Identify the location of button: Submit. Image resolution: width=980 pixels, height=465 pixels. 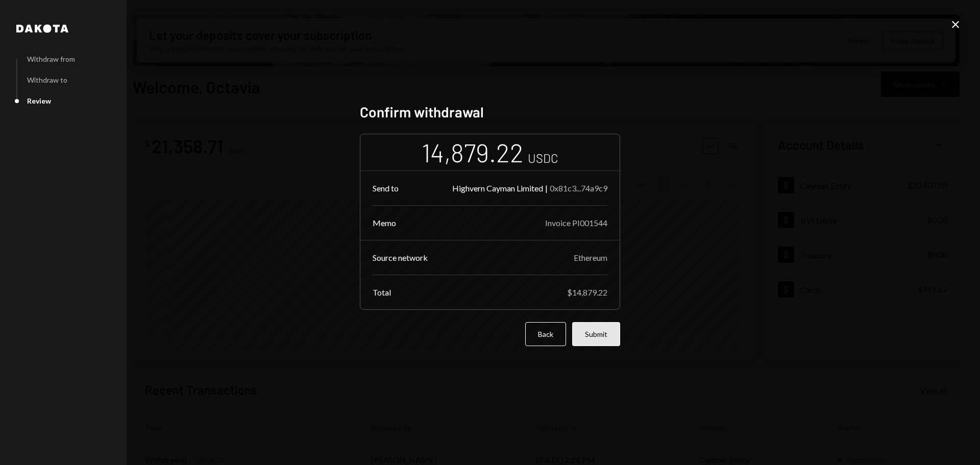
(596, 334).